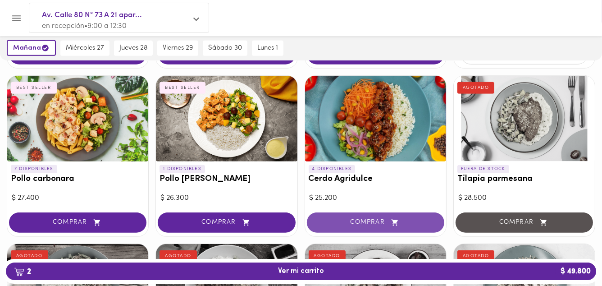  What do you see at coordinates (301, 271) in the screenshot?
I see `span: Ver mi carrito` at bounding box center [301, 271].